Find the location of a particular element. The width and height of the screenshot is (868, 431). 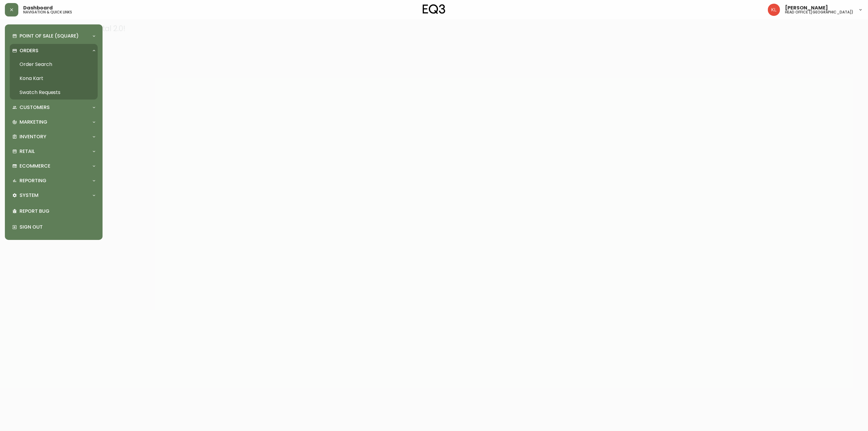

p: Report Bug is located at coordinates (57, 211).